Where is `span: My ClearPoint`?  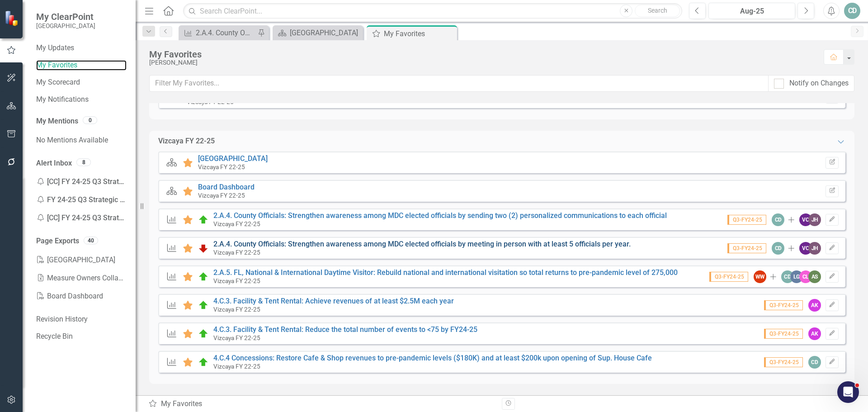
span: My ClearPoint is located at coordinates (66, 17).